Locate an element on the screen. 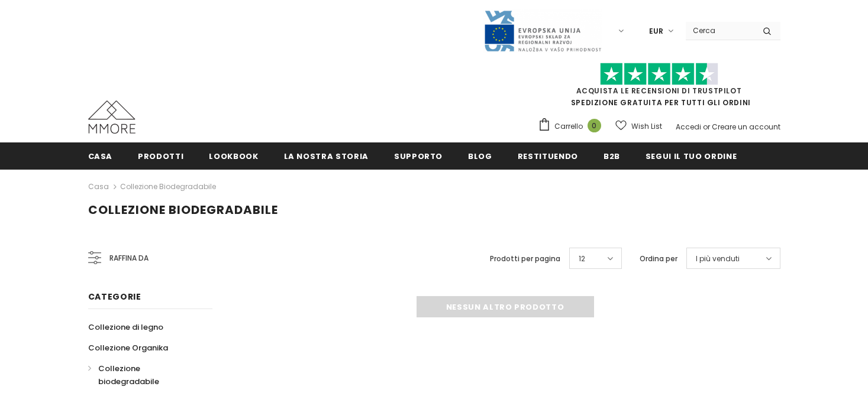 This screenshot has height=393, width=868. span: Segui il tuo ordine is located at coordinates (691, 156).